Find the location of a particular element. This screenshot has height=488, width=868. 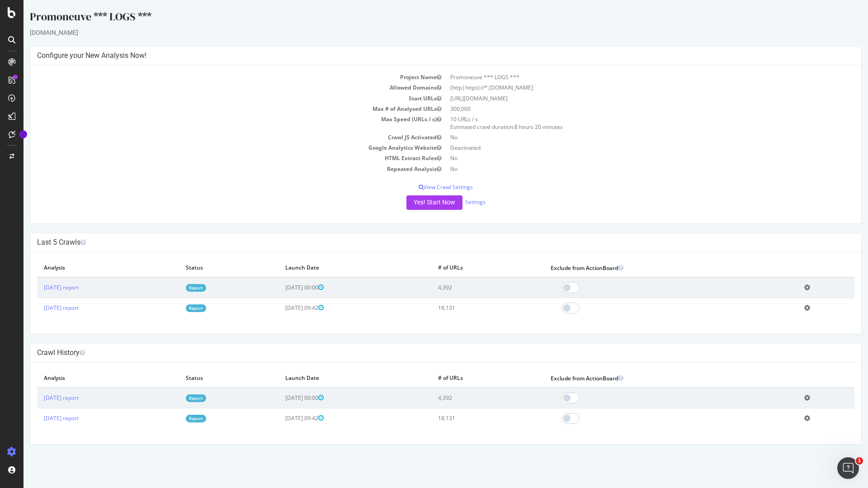

td: Max Speed (URLs / s) is located at coordinates (217, 123).